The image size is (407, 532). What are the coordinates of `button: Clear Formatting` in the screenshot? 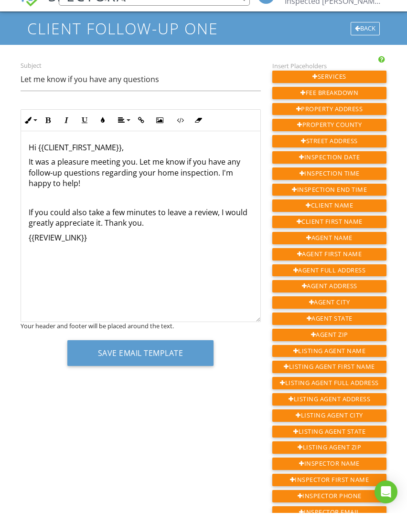 It's located at (199, 139).